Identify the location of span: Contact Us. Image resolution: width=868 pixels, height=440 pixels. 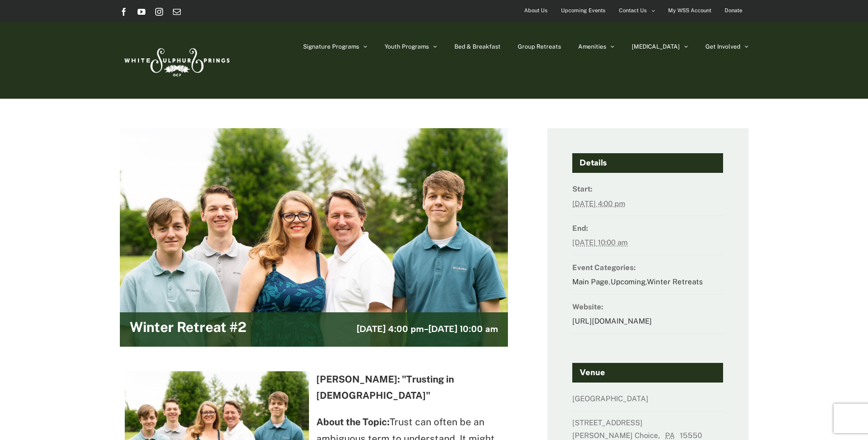
(633, 11).